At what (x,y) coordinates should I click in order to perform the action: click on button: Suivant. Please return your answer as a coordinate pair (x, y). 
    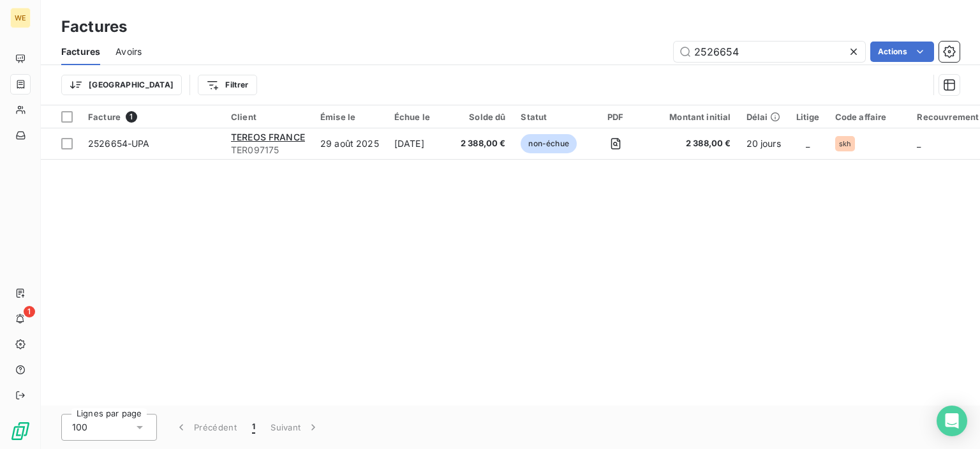
    Looking at the image, I should click on (295, 427).